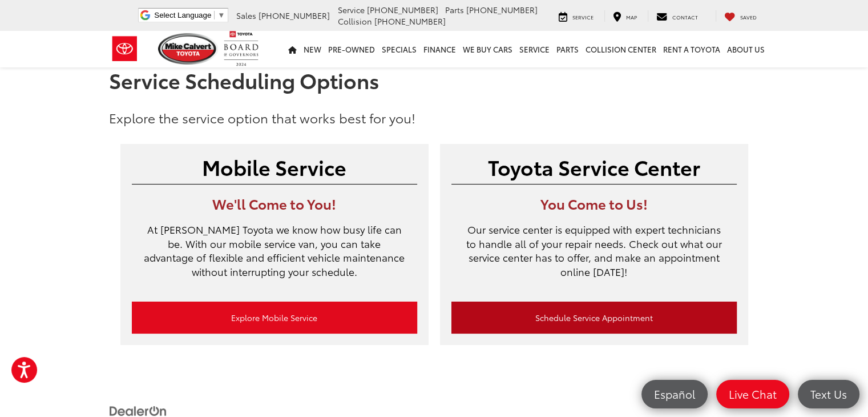 This screenshot has height=417, width=868. Describe the element at coordinates (594, 167) in the screenshot. I see `h2: Toyota Service Center` at that location.